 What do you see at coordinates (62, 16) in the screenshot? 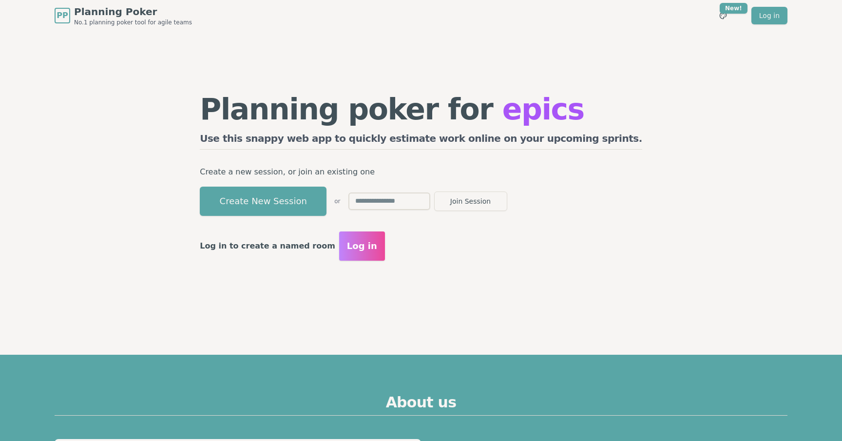
I see `span: PP` at bounding box center [62, 16].